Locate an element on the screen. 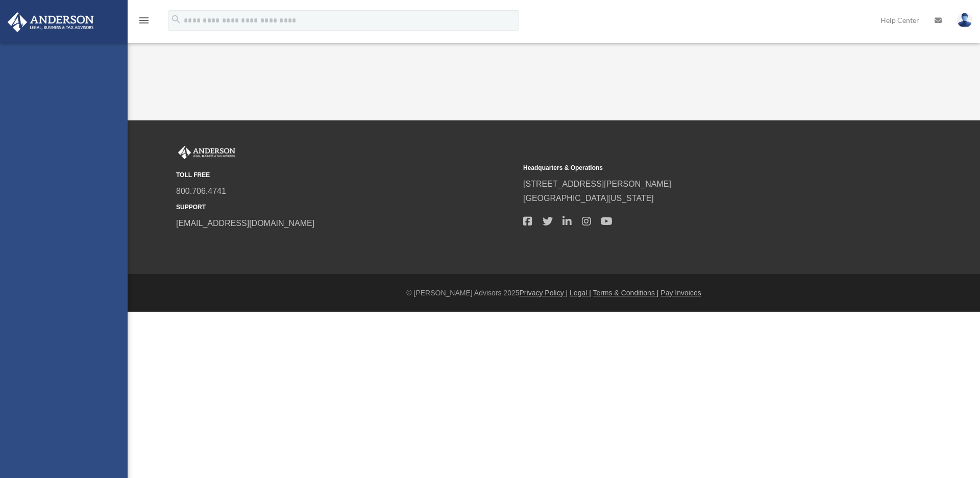 This screenshot has height=478, width=980. a: Legal | is located at coordinates (581, 293).